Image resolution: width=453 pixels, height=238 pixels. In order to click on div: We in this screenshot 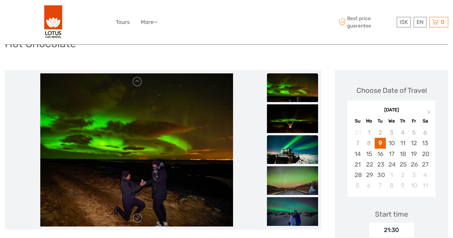, I will do `click(391, 121)`.